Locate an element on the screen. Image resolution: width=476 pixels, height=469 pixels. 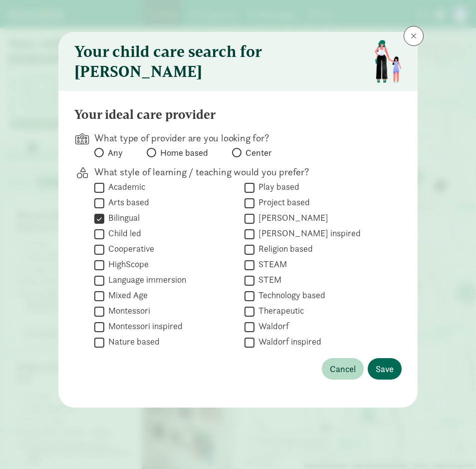
span: Cancel is located at coordinates (343, 368).